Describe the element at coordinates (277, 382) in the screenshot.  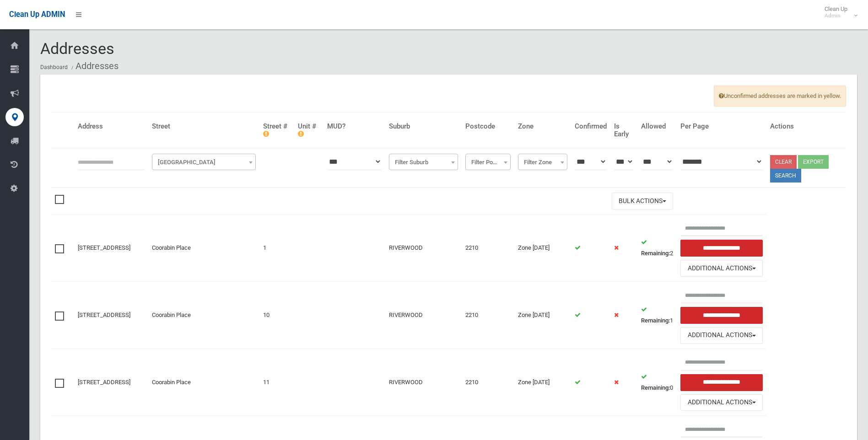
I see `td: 11` at that location.